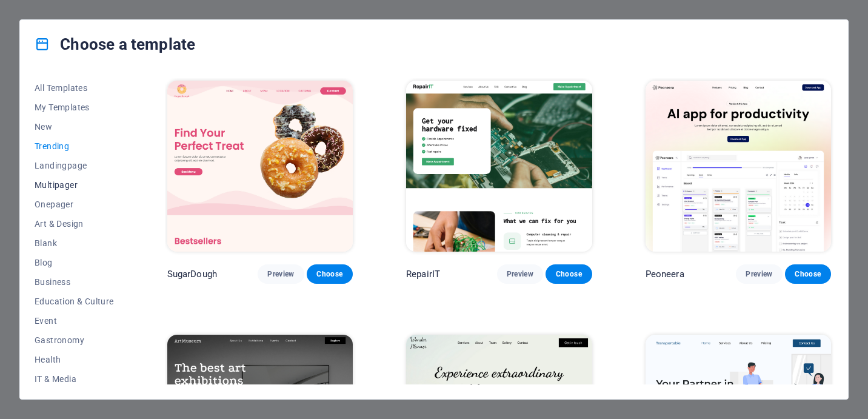 The image size is (868, 419). I want to click on span: Gastronomy, so click(74, 340).